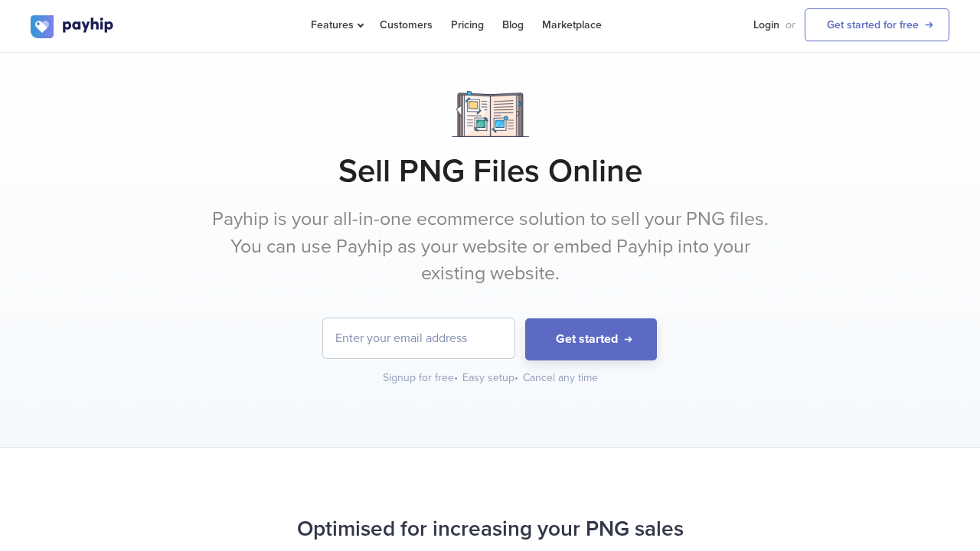 This screenshot has width=980, height=551. I want to click on a: Get started for free, so click(876, 24).